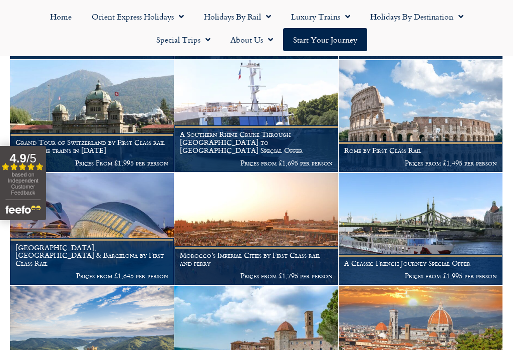  I want to click on p: Prices from £1,645 per person, so click(92, 276).